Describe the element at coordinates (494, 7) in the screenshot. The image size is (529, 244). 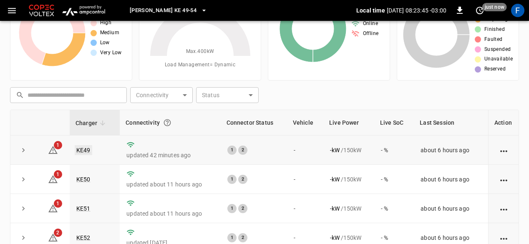
I see `span: just now` at that location.